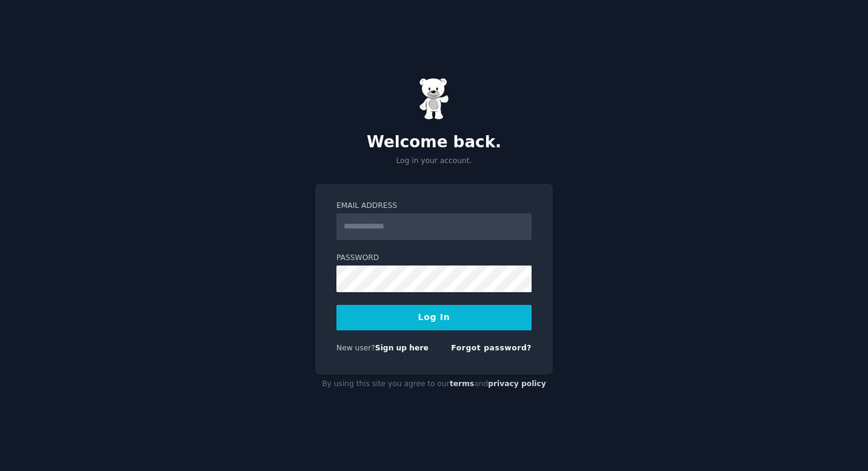  Describe the element at coordinates (434, 99) in the screenshot. I see `img: Gummy Bear` at that location.